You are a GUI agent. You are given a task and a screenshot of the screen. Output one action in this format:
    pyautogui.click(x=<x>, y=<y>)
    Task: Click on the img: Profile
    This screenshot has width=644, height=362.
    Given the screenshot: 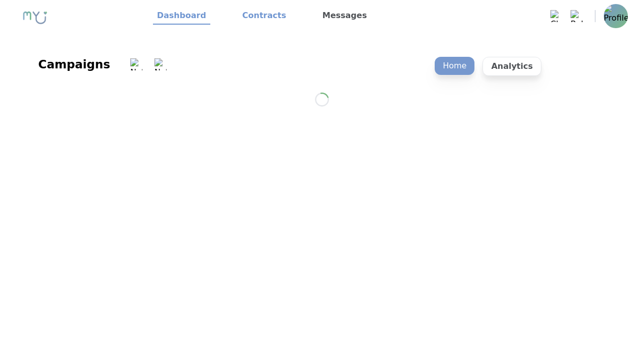 What is the action you would take?
    pyautogui.click(x=616, y=16)
    